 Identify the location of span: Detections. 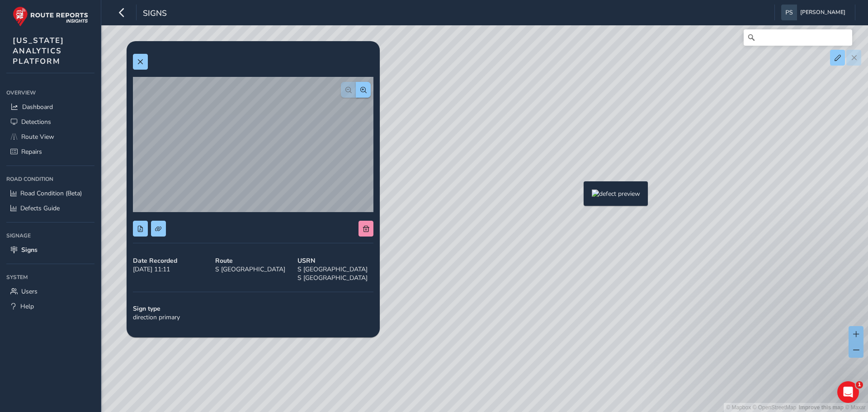
(36, 122).